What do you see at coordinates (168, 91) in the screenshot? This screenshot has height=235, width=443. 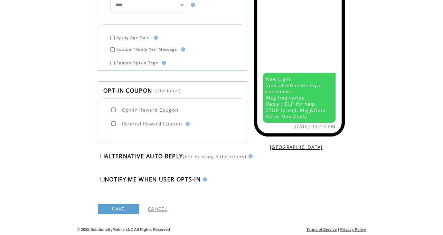 I see `span: (Optional)` at bounding box center [168, 91].